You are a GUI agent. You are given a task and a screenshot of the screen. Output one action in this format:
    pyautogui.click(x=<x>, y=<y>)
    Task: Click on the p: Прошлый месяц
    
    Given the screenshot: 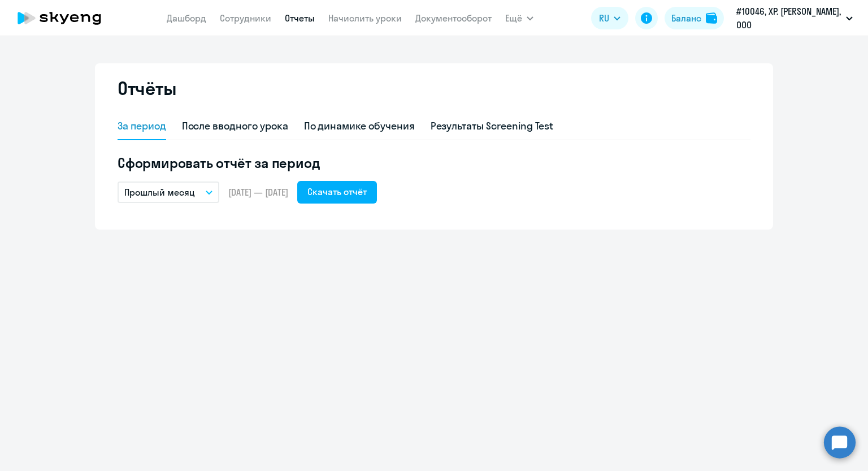 What is the action you would take?
    pyautogui.click(x=159, y=192)
    